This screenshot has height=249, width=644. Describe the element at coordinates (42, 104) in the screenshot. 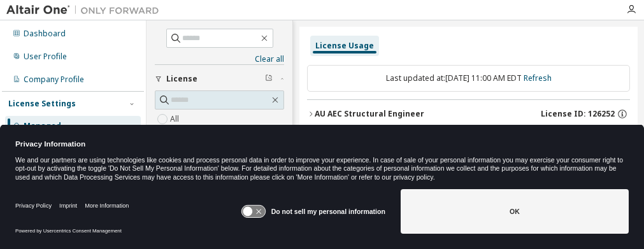

I see `div: License Settings` at that location.